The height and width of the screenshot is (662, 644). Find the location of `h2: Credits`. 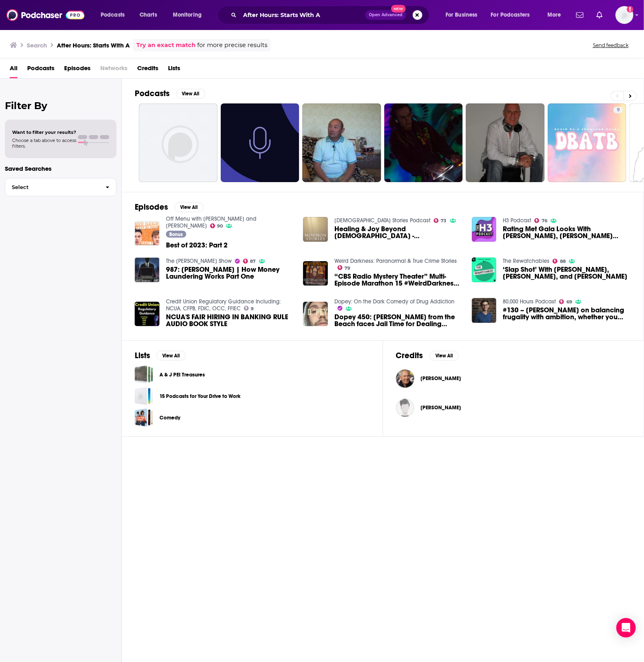

h2: Credits is located at coordinates (410, 355).